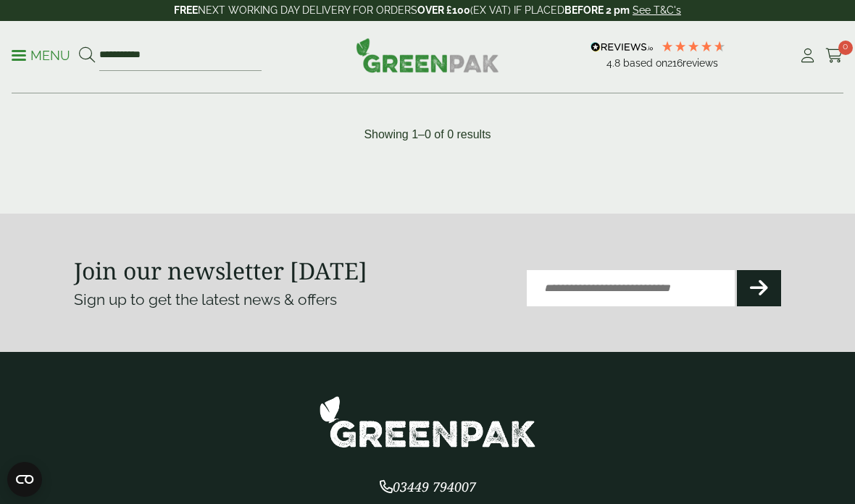  What do you see at coordinates (443, 10) in the screenshot?
I see `strong: OVER £100` at bounding box center [443, 10].